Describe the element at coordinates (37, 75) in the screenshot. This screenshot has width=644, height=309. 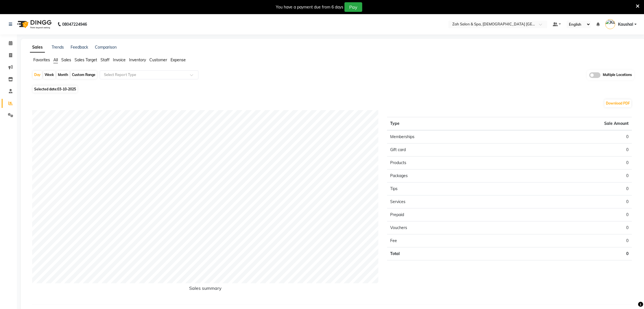
I see `div: Day` at that location.